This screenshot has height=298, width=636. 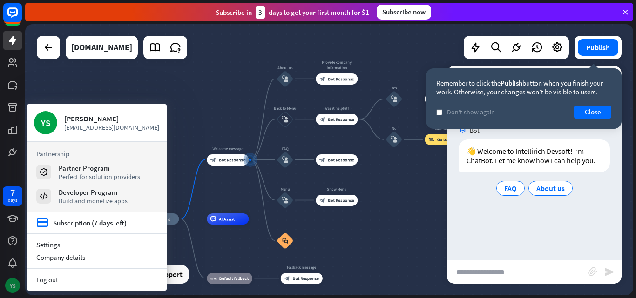 I want to click on div: Partner Program, so click(x=99, y=168).